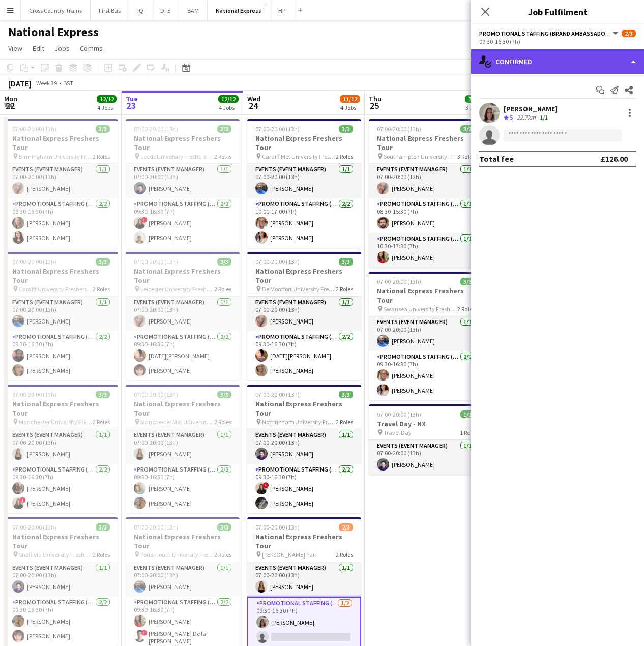  Describe the element at coordinates (350, 98) in the screenshot. I see `span: 11/12` at that location.